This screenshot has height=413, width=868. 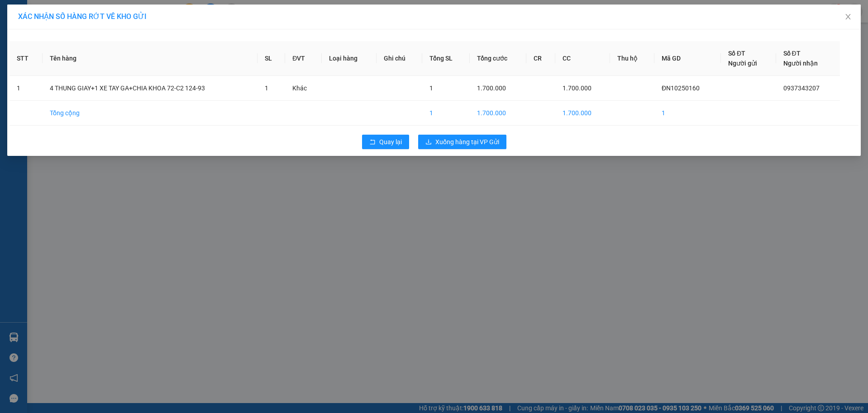 What do you see at coordinates (150, 113) in the screenshot?
I see `td: Tổng cộng` at bounding box center [150, 113].